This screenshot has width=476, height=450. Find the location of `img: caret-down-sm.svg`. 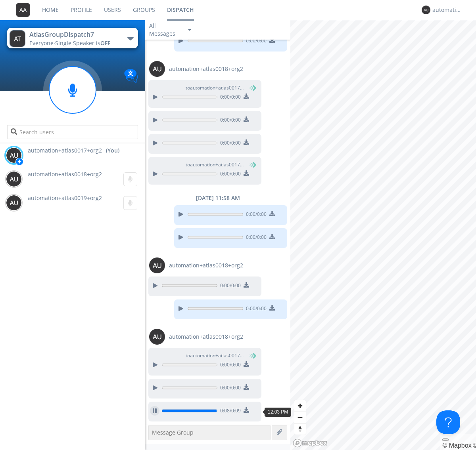

img: caret-down-sm.svg is located at coordinates (190, 30).